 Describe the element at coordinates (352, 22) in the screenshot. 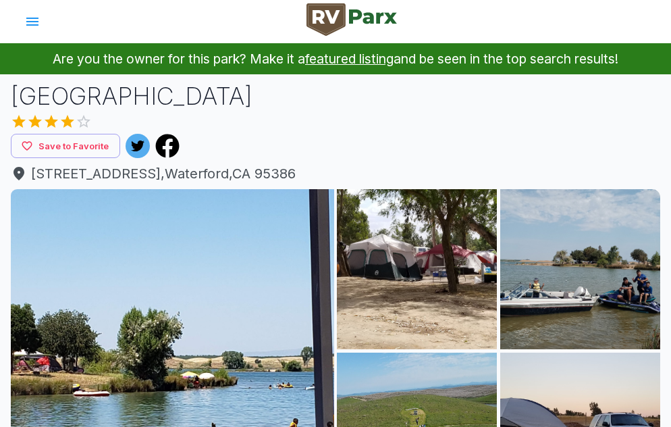

I see `a: RVParx Logo` at that location.